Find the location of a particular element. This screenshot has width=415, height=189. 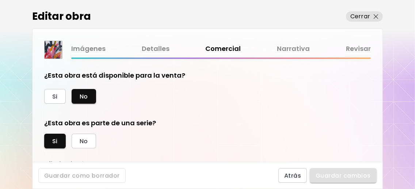

a: Detalles is located at coordinates (156, 49).